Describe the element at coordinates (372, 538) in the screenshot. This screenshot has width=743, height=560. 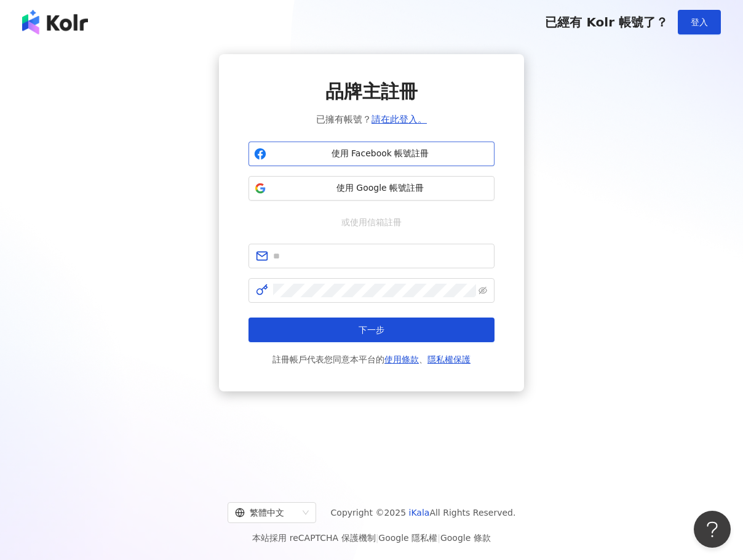
I see `span: 本站採用 reCAPTCHA 保護機制` at that location.